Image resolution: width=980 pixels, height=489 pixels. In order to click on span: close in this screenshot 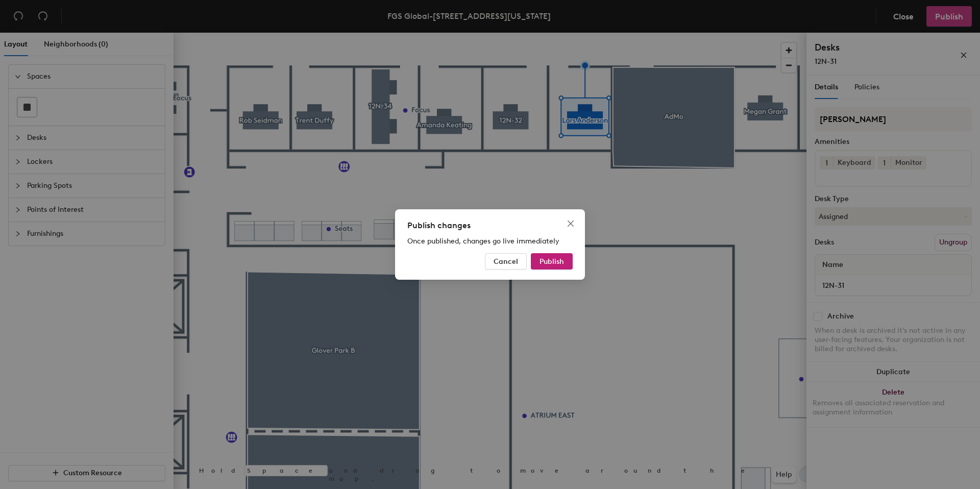, I will do `click(571, 224)`.